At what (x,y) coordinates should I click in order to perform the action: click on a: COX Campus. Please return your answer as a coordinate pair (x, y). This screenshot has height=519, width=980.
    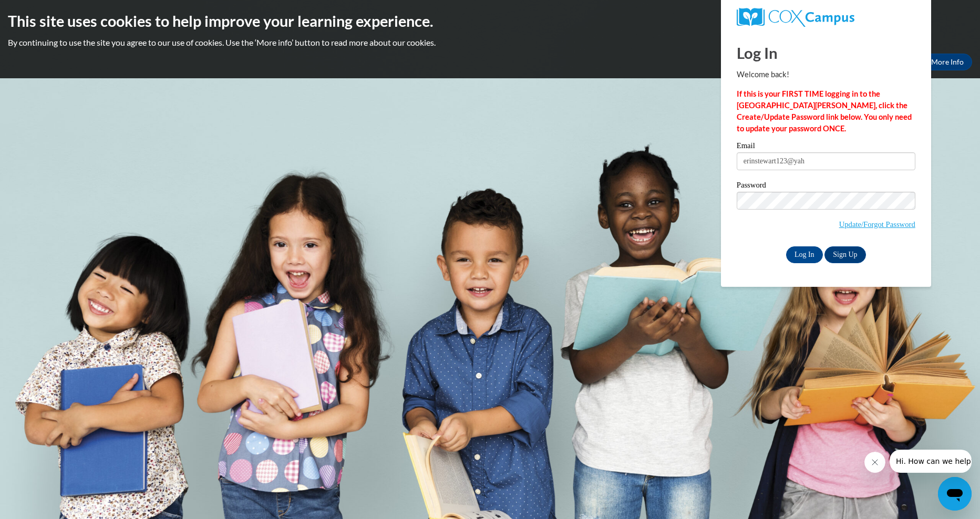
    Looking at the image, I should click on (827, 17).